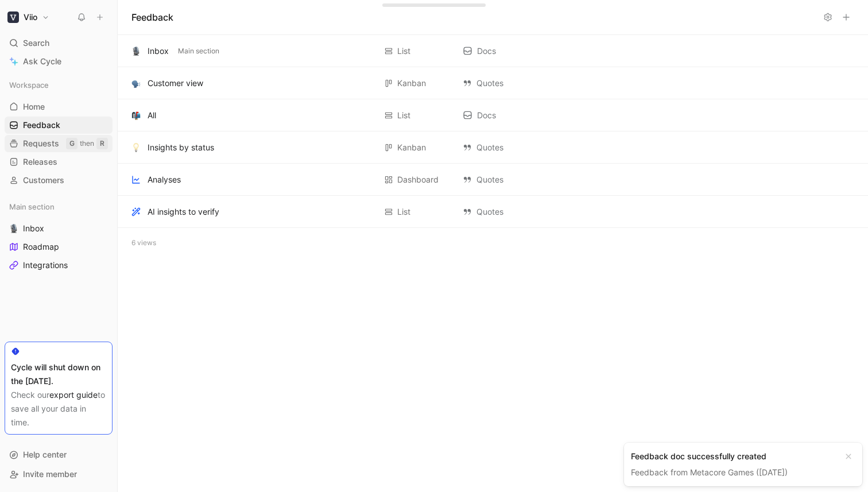 This screenshot has width=868, height=492. I want to click on div: Workspace, so click(58, 85).